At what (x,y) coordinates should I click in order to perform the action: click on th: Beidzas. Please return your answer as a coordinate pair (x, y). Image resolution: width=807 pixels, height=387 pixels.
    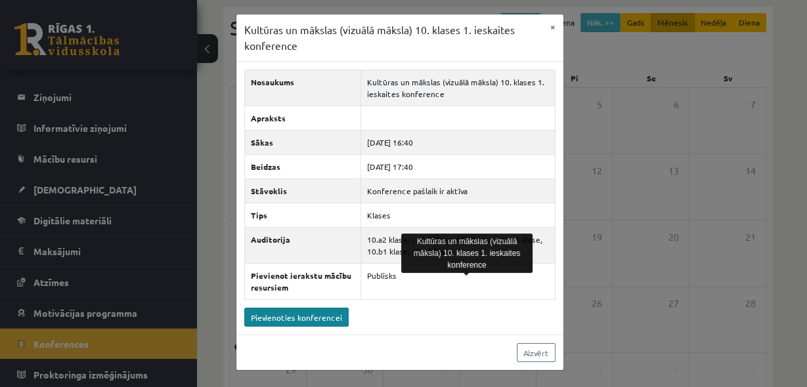
    Looking at the image, I should click on (302, 167).